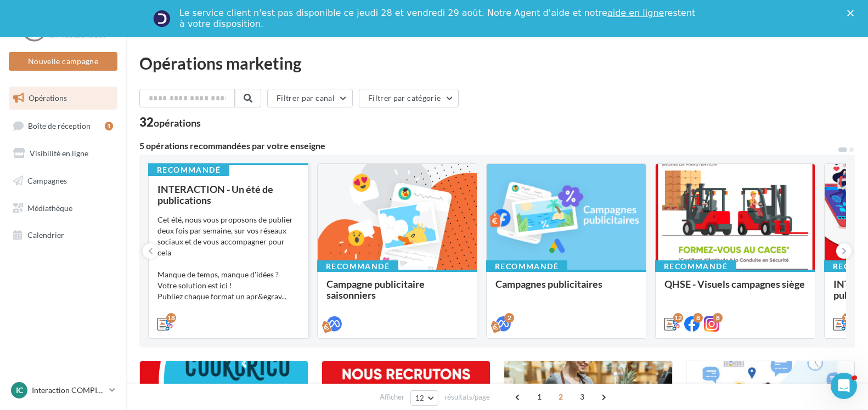  I want to click on span: 12, so click(419, 398).